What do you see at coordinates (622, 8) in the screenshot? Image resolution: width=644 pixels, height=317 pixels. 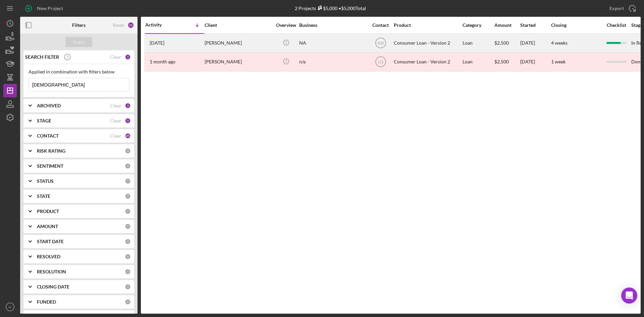 I see `button: Export` at bounding box center [622, 8].